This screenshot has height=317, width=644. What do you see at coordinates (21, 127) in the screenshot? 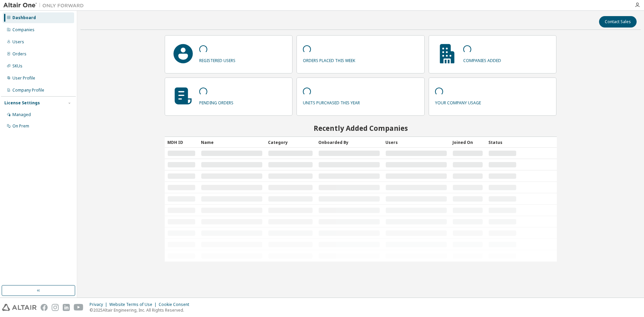
I see `div: On Prem` at bounding box center [21, 127].